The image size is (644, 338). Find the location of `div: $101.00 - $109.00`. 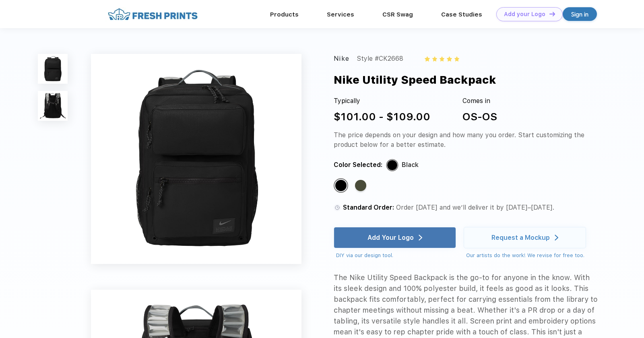

div: $101.00 - $109.00 is located at coordinates (382, 117).